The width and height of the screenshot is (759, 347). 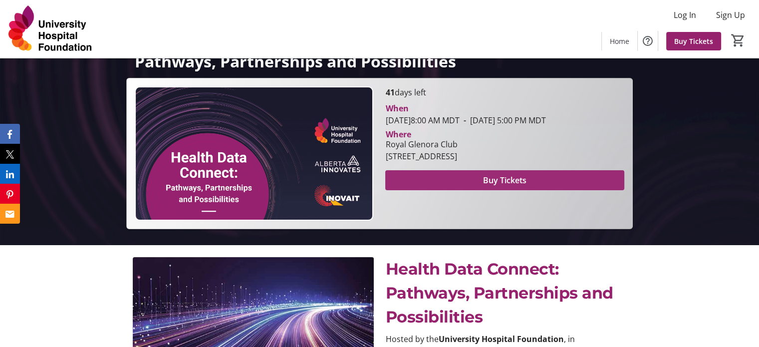 What do you see at coordinates (731, 15) in the screenshot?
I see `button: Sign Up` at bounding box center [731, 15].